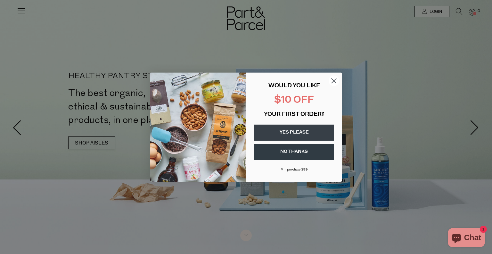  What do you see at coordinates (294, 114) in the screenshot?
I see `span: YOUR FIRST ORDER?` at bounding box center [294, 114].